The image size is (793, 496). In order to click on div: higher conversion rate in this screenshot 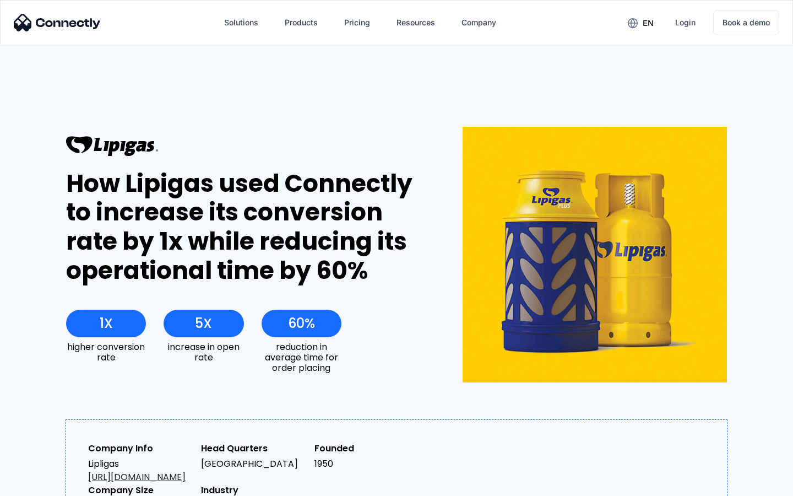, I will do `click(106, 352)`.